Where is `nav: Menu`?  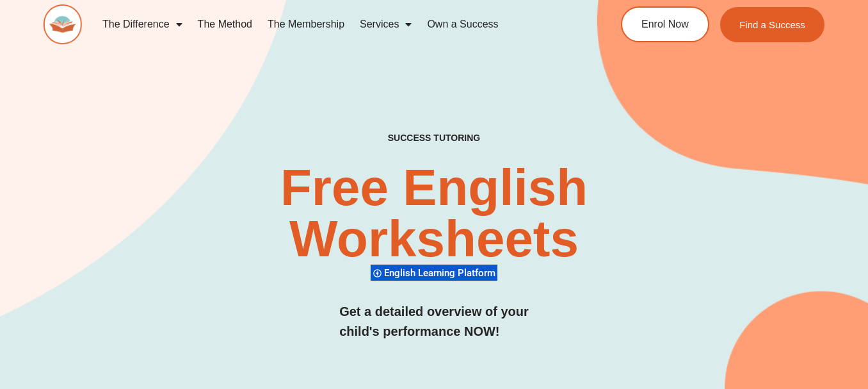 nav: Menu is located at coordinates (336, 25).